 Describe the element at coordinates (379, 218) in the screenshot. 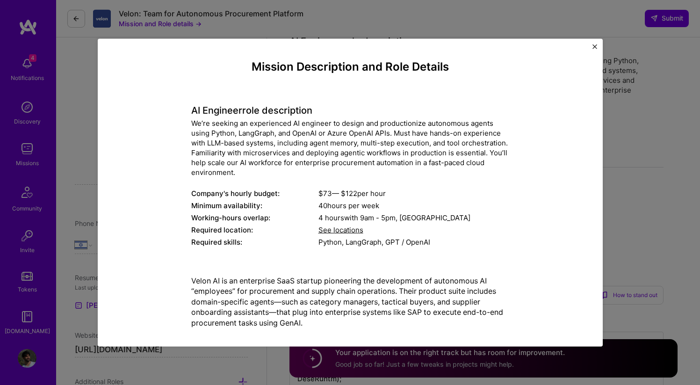

I see `span: 9am - 5pm ,` at that location.